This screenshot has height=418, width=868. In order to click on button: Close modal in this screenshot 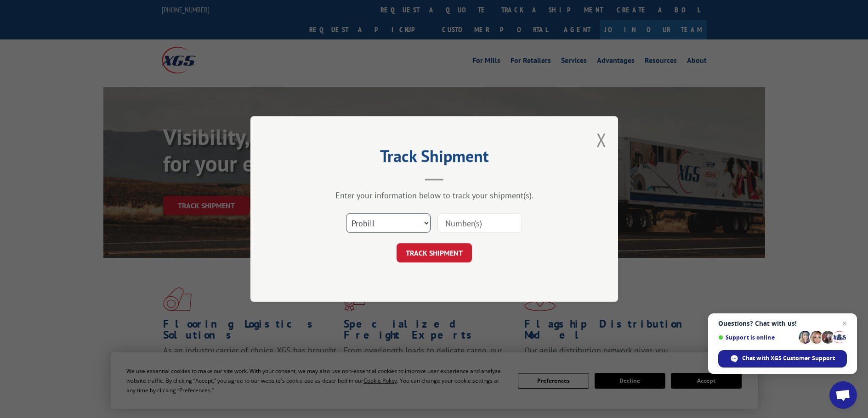, I will do `click(601, 140)`.